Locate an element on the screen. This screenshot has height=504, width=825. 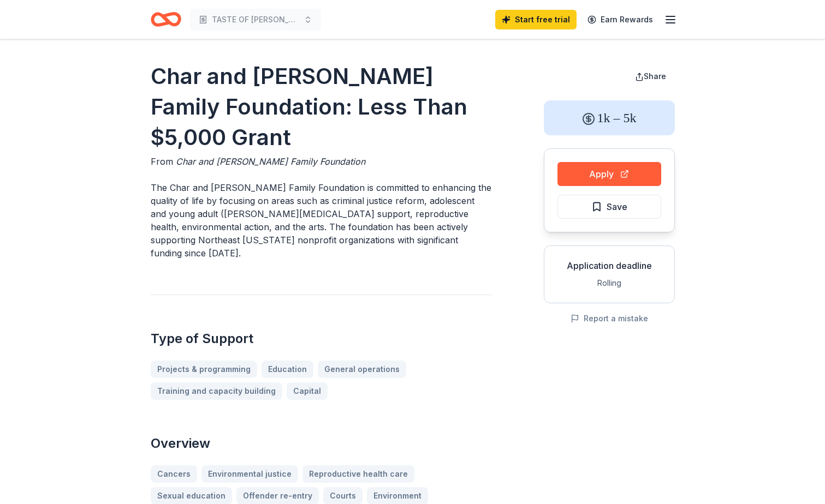
div: From is located at coordinates (321, 161).